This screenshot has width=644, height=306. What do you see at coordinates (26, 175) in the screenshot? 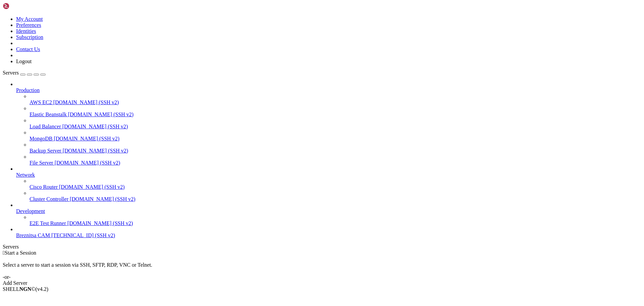
I see `span: Network` at bounding box center [26, 175].